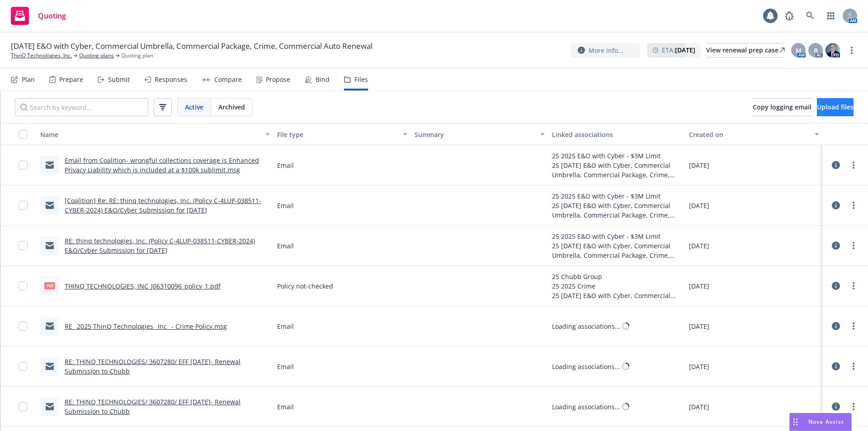 The image size is (868, 431). I want to click on div: Submit, so click(119, 80).